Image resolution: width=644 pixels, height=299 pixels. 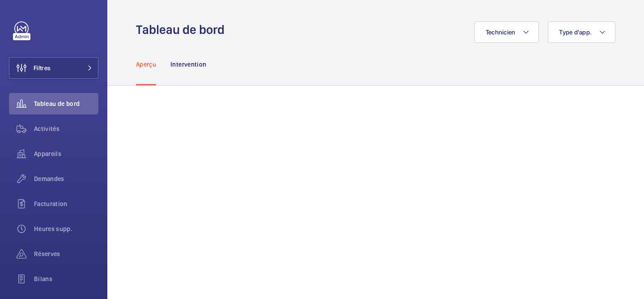 What do you see at coordinates (581, 32) in the screenshot?
I see `button: Type d'app.` at bounding box center [581, 32].